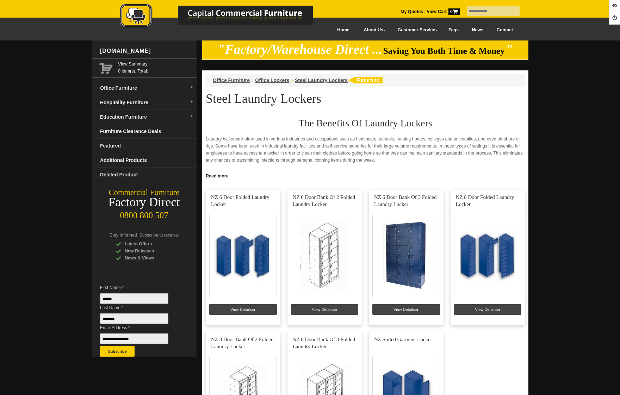  What do you see at coordinates (505, 30) in the screenshot?
I see `a: Contact` at bounding box center [505, 30].